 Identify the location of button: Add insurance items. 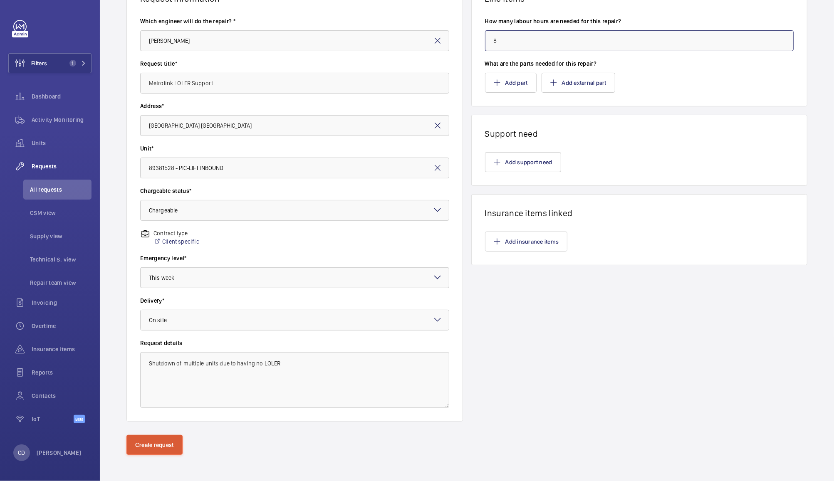
(526, 242).